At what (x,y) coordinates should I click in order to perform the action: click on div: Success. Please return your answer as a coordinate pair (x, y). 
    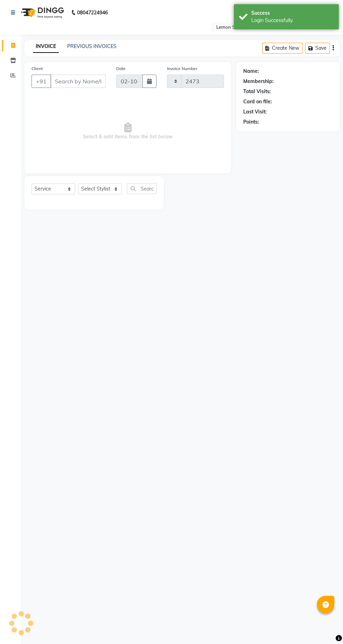
    Looking at the image, I should click on (292, 13).